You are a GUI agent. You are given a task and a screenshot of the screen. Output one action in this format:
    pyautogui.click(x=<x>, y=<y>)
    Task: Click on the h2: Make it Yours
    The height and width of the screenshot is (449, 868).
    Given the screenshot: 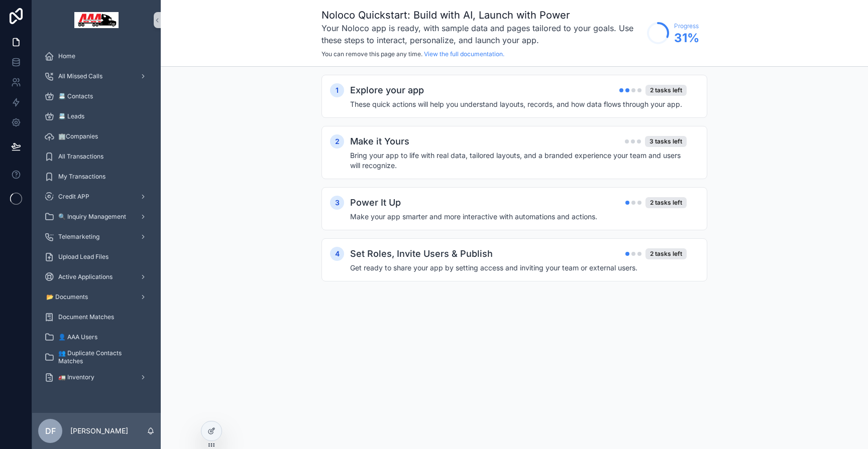 What is the action you would take?
    pyautogui.click(x=380, y=141)
    